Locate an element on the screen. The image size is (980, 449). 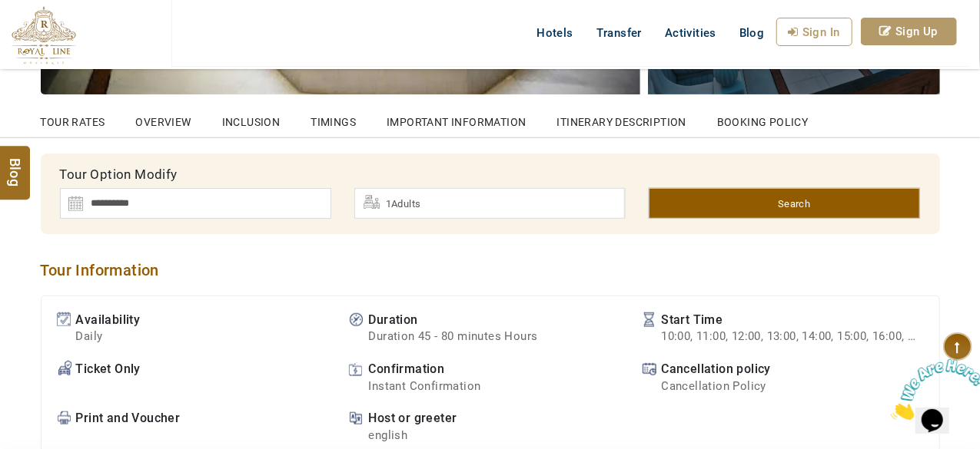
a: Itinerary Description is located at coordinates (621, 116).